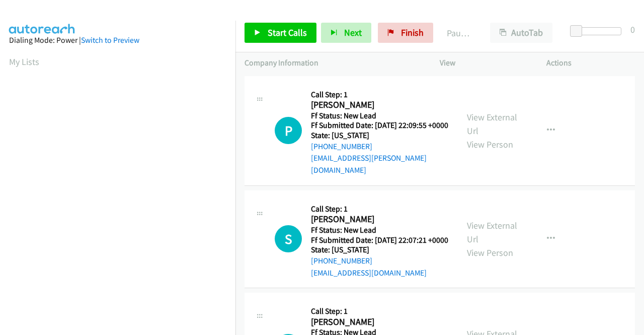 The height and width of the screenshot is (335, 644). What do you see at coordinates (288, 239) in the screenshot?
I see `h1: S` at bounding box center [288, 239].